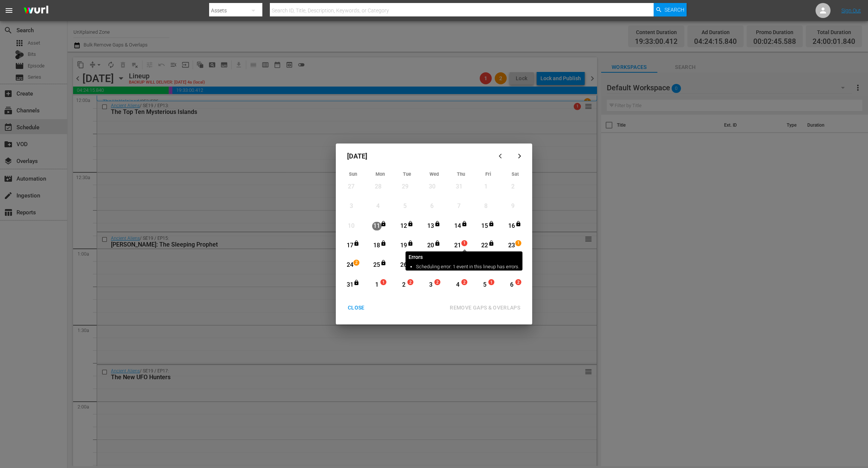 The height and width of the screenshot is (468, 868). What do you see at coordinates (376, 226) in the screenshot?
I see `div: 11` at bounding box center [376, 226].